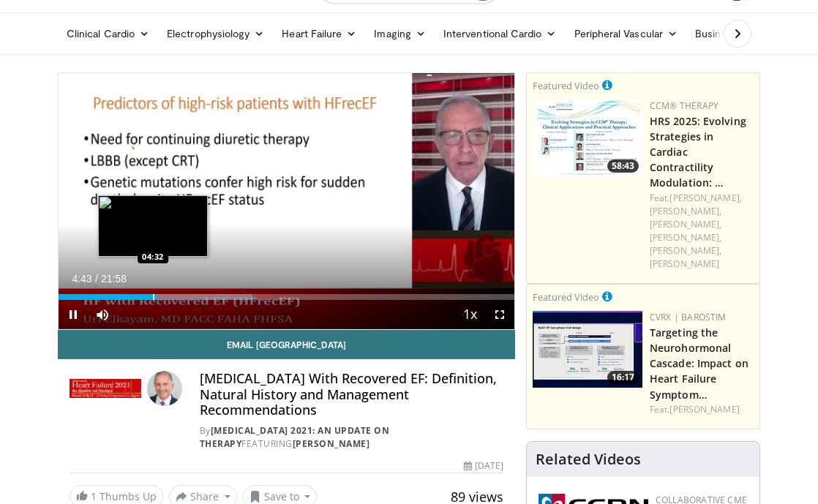 The image size is (818, 504). I want to click on img: Heart Failure 2021: An Update on Therapy, so click(106, 389).